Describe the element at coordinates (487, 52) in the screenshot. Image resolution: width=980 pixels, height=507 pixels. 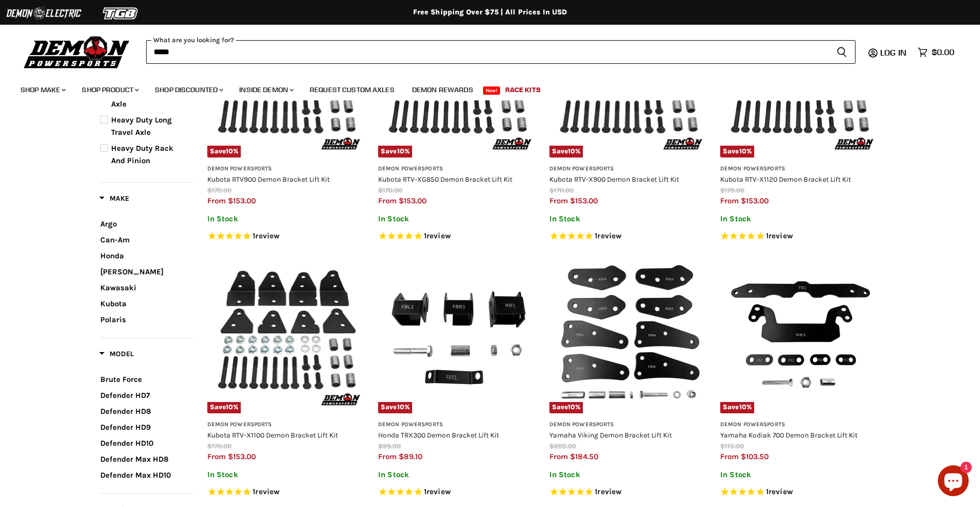
I see `input: When autocomplete results are available use up and down arrows to review and enter to select` at that location.